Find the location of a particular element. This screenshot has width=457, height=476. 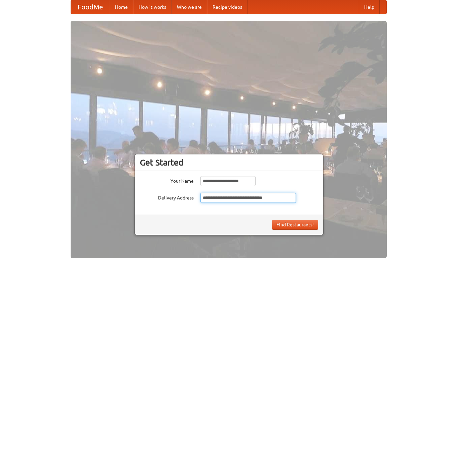

label: Your Name is located at coordinates (167, 180).